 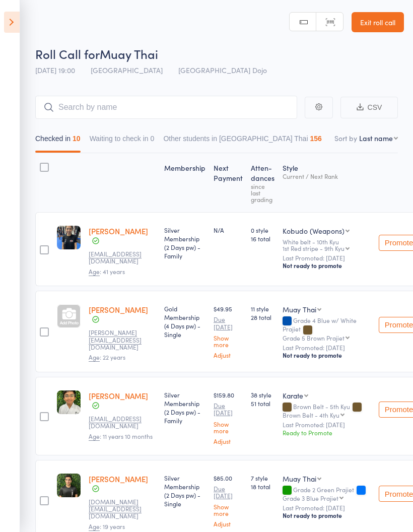 I want to click on button: Checked in10, so click(x=58, y=141).